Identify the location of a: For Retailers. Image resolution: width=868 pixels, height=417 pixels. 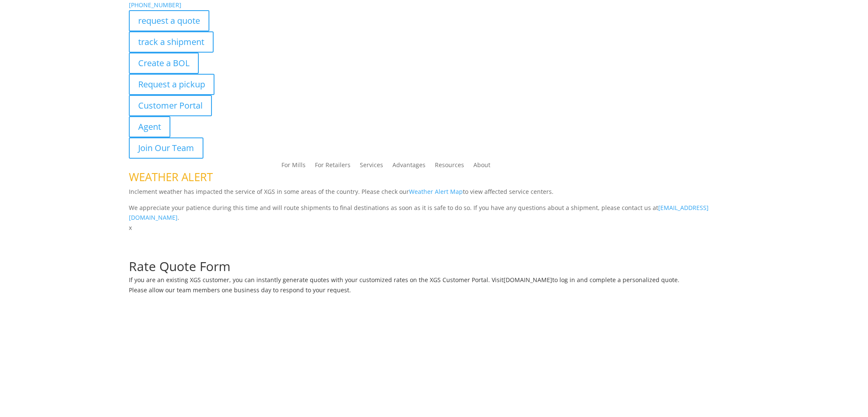
(332, 167).